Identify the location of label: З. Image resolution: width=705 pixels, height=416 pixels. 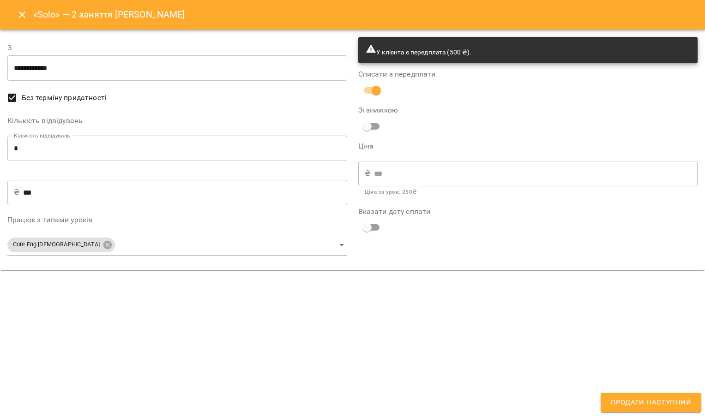
(177, 48).